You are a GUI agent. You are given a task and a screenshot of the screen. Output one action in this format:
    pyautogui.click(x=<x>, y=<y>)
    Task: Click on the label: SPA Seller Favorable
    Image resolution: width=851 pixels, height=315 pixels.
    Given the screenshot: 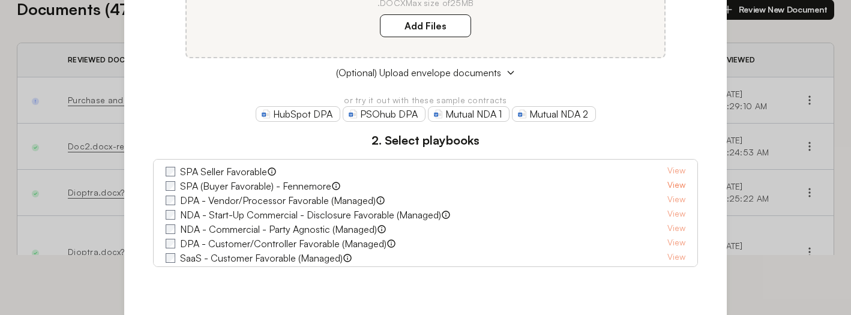 What is the action you would take?
    pyautogui.click(x=223, y=172)
    